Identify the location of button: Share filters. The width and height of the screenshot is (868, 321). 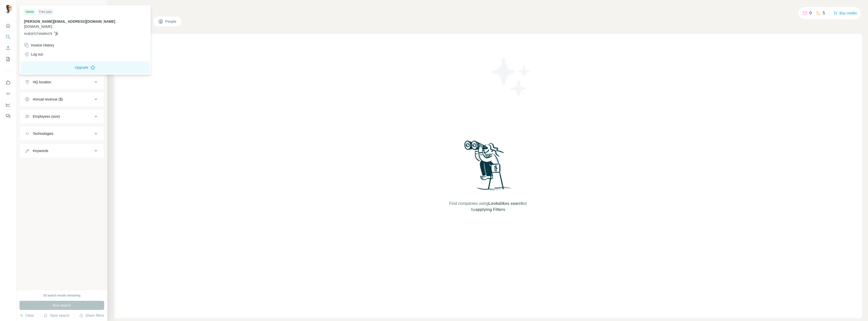
(91, 315).